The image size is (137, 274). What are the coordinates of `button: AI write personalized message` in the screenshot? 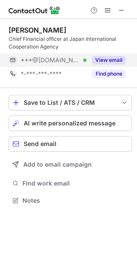 It's located at (70, 123).